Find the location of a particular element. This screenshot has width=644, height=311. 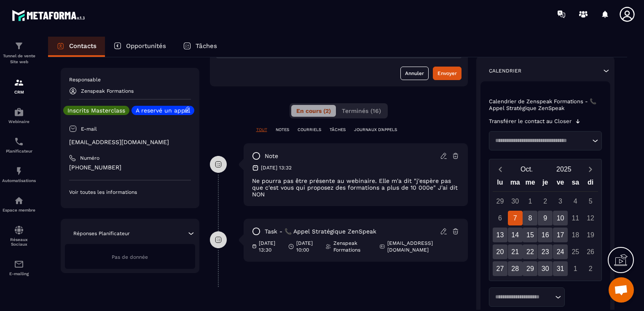

a: schedulerschedulerPlanificateur is located at coordinates (19, 145).